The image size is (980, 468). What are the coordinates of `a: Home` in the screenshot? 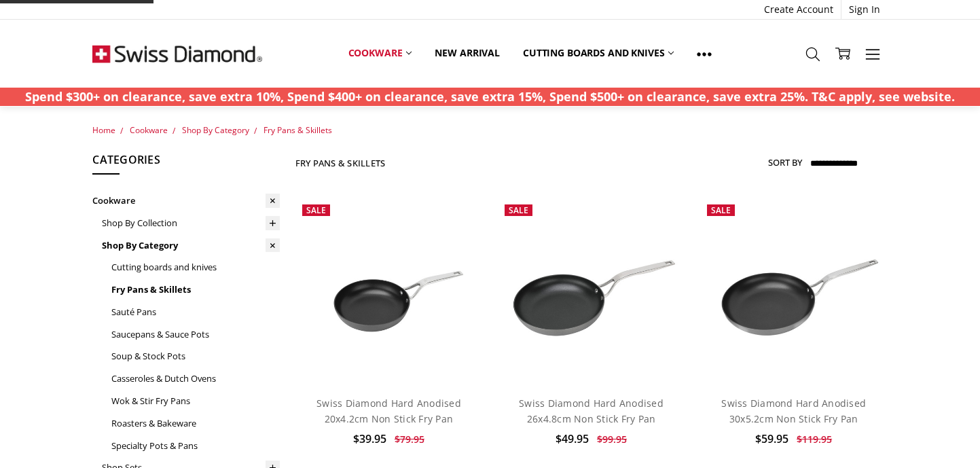 It's located at (104, 130).